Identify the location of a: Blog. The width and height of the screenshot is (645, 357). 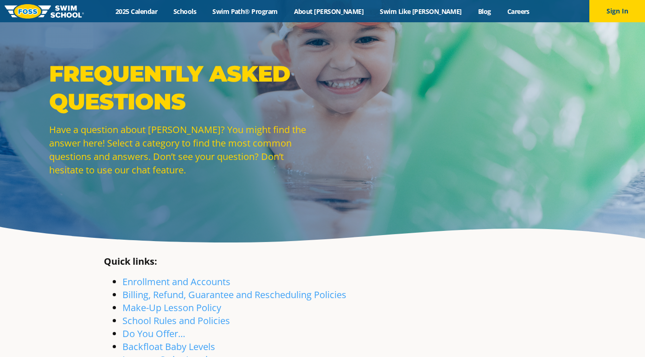
(484, 11).